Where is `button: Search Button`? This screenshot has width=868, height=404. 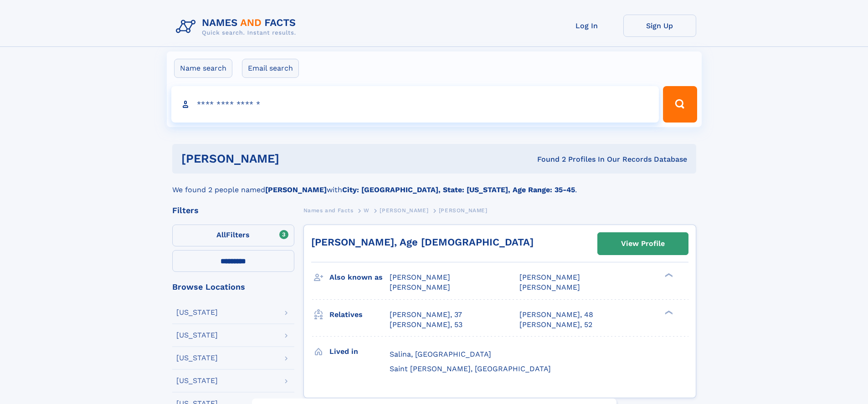
button: Search Button is located at coordinates (679, 105).